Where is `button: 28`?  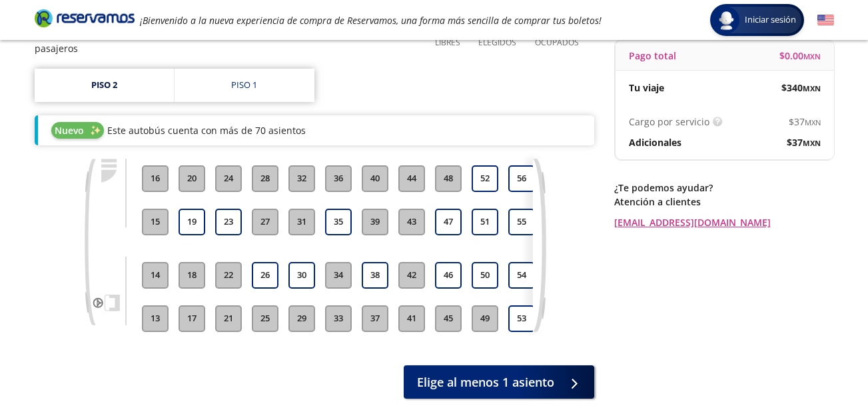
button: 28 is located at coordinates (265, 179).